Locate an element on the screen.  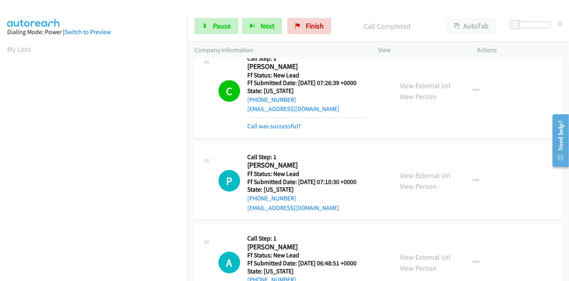
div: 0 is located at coordinates (560, 23).